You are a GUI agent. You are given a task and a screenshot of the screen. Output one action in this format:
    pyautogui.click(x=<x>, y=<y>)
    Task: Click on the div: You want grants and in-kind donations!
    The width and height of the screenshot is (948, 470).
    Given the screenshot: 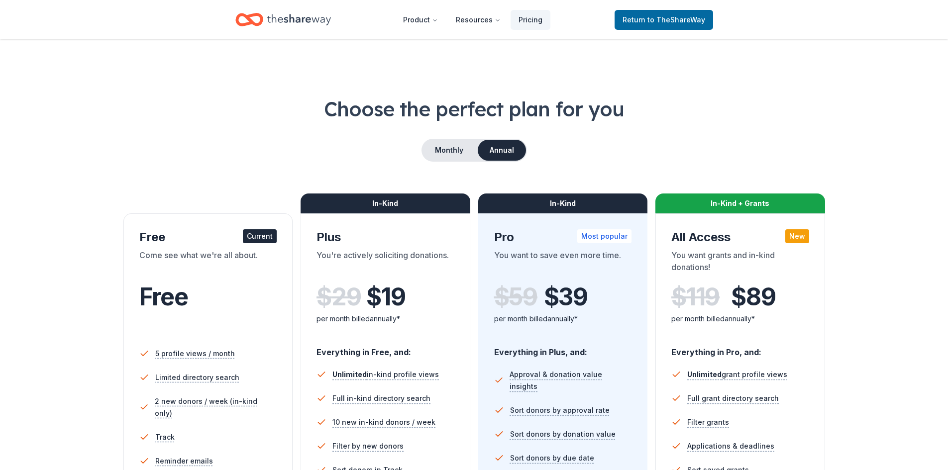 What is the action you would take?
    pyautogui.click(x=740, y=263)
    